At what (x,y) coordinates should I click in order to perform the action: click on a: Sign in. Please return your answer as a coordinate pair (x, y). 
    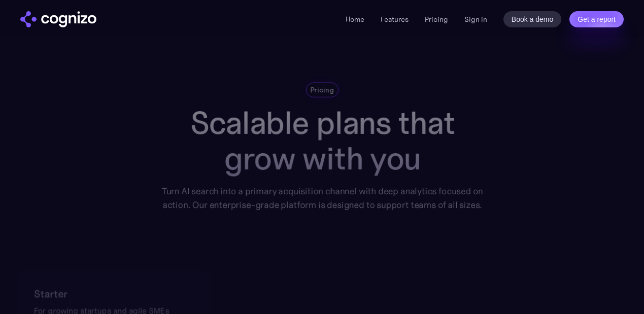
    Looking at the image, I should click on (475, 19).